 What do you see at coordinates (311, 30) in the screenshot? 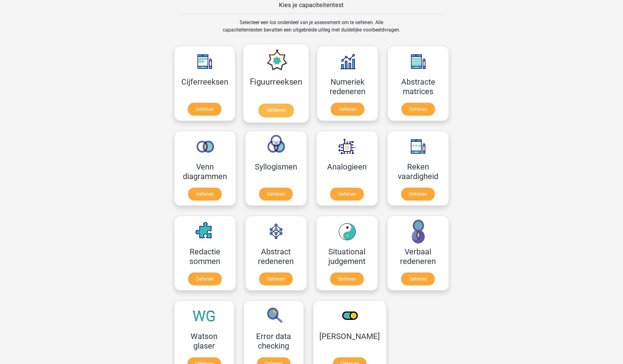
I see `div: Selecteer een los onderdeel van je assessment om te oefenen. Alle capaciteitentesten bevatten een...` at bounding box center [311, 30].